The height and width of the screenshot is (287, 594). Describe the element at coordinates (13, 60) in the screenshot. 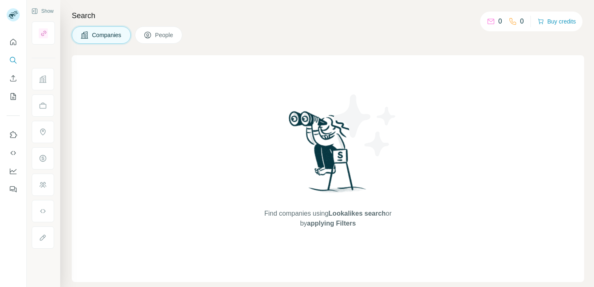

I see `button: Search` at that location.